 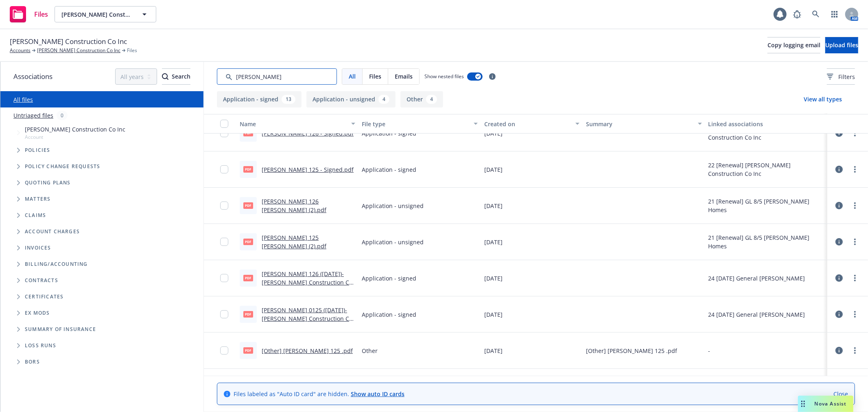 I want to click on button: Application - unsigned, so click(x=351, y=99).